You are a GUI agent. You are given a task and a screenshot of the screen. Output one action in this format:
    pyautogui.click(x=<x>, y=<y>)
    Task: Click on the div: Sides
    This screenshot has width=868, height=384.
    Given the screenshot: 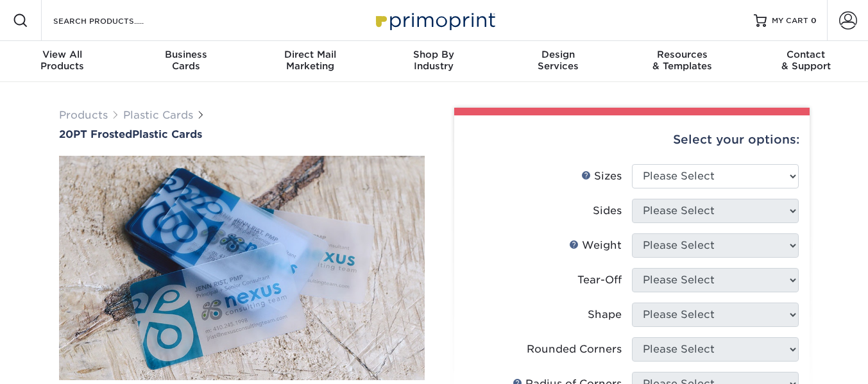 What is the action you would take?
    pyautogui.click(x=607, y=211)
    